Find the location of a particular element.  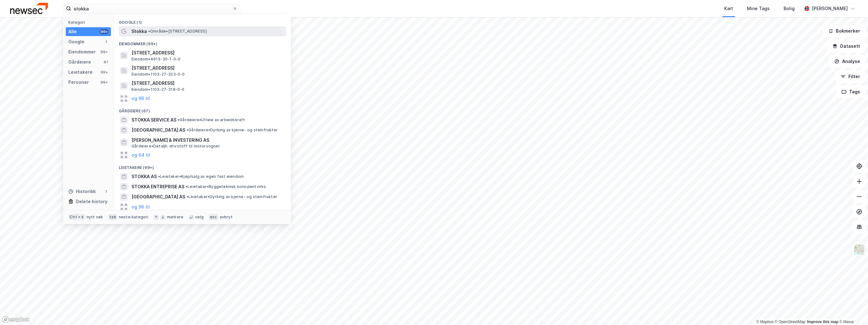

div: Mine Tags is located at coordinates (758, 8).